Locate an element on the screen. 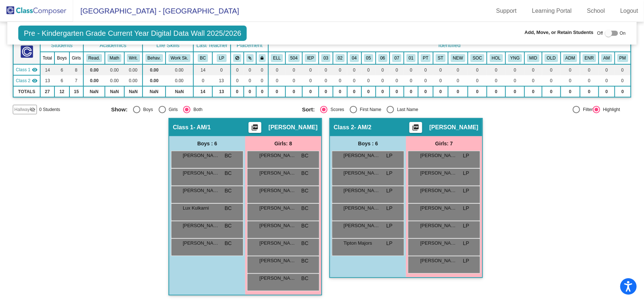 Image resolution: width=644 pixels, height=302 pixels. th: English Language Learner is located at coordinates (277, 58).